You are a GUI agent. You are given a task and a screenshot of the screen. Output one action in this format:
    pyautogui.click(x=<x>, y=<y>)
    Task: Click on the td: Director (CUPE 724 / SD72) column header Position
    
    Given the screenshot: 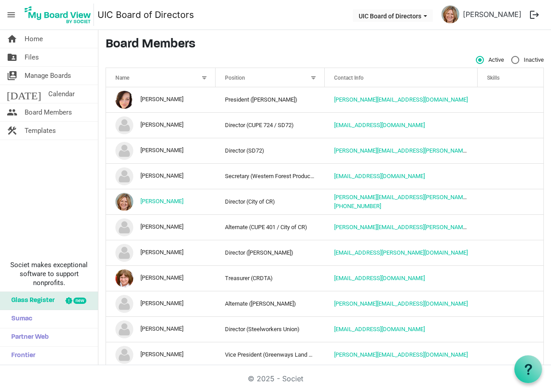 What is the action you would take?
    pyautogui.click(x=270, y=125)
    